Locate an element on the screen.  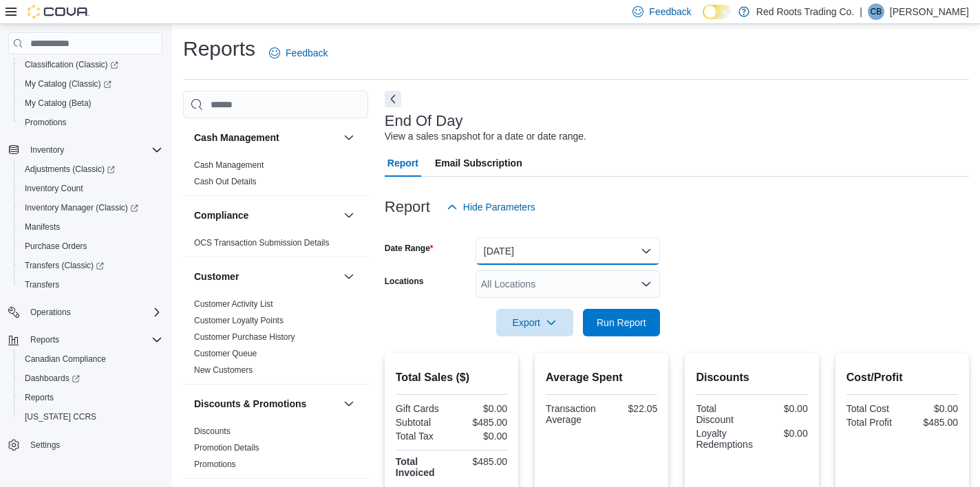
button: Operations is located at coordinates (86, 312).